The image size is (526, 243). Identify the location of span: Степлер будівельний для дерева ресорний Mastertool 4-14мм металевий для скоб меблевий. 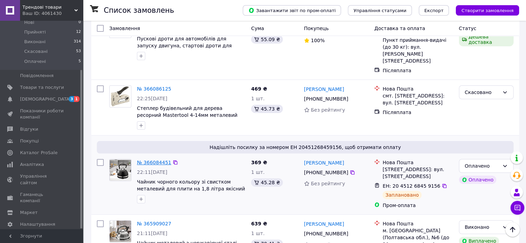
(187, 115).